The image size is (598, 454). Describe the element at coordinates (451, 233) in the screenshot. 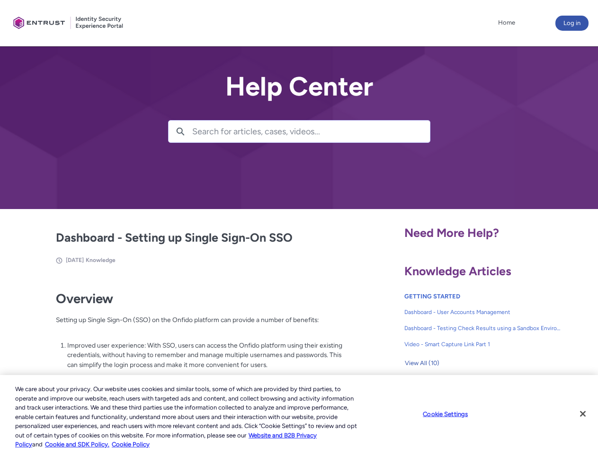

I see `span: Need More Help?` at that location.